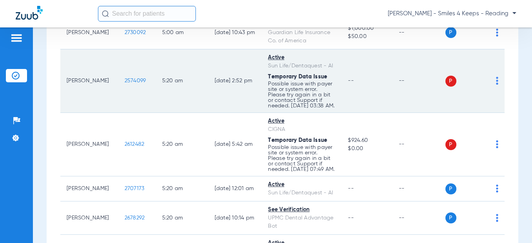 This screenshot has width=532, height=243. I want to click on input: Search for patients, so click(147, 14).